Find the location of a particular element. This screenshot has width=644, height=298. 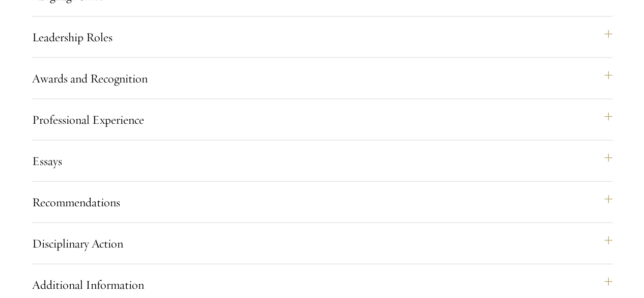

button: Essays is located at coordinates (322, 161).